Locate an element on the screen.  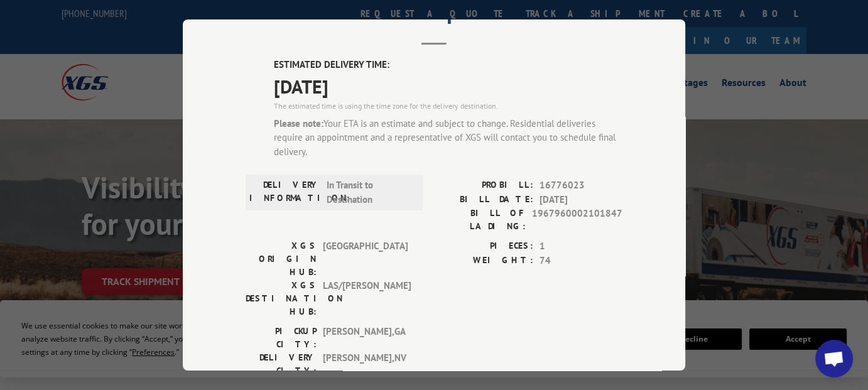
div: Your ETA is an estimate and subject to change. Residential deliveries require an appointment and ... is located at coordinates (448, 138).